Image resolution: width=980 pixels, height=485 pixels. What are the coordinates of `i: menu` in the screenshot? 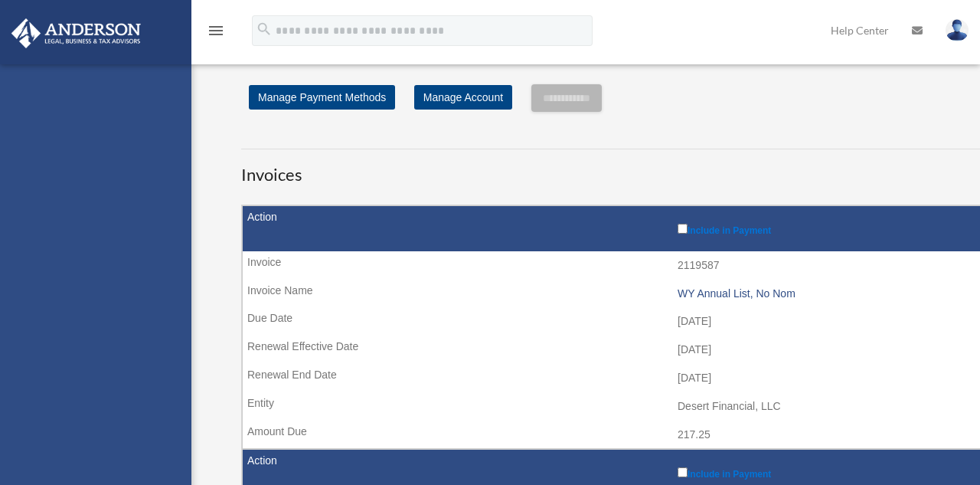 It's located at (216, 31).